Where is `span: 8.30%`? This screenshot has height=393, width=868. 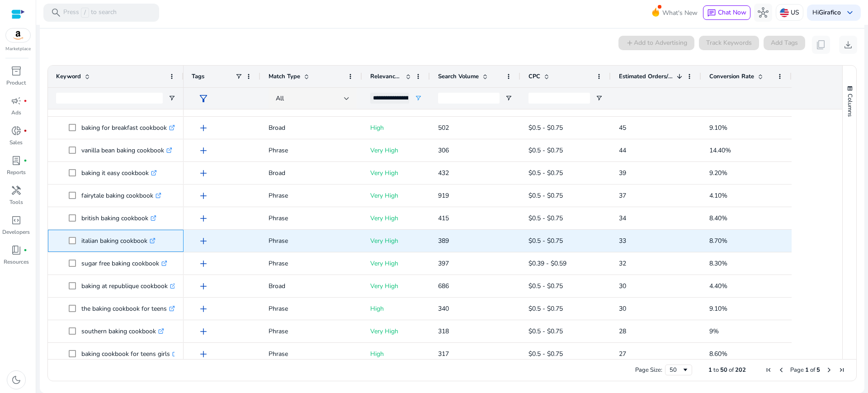
span: 8.30% is located at coordinates (718, 264).